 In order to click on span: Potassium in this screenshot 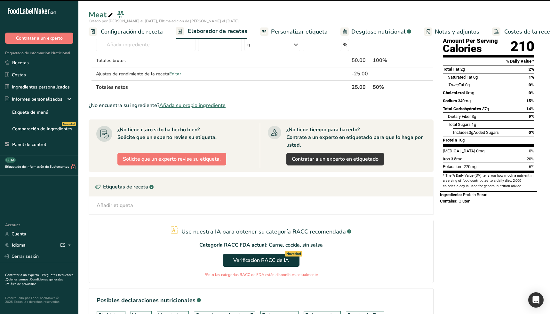, I will do `click(453, 167)`.